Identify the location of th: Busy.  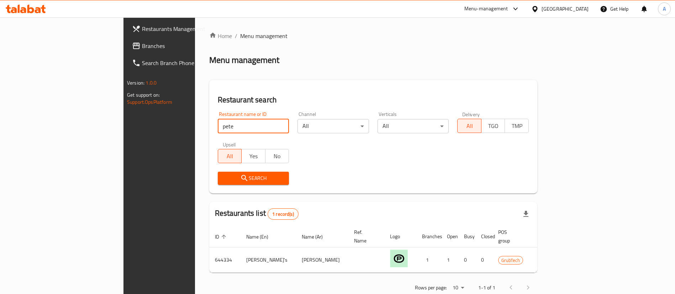
(467, 236).